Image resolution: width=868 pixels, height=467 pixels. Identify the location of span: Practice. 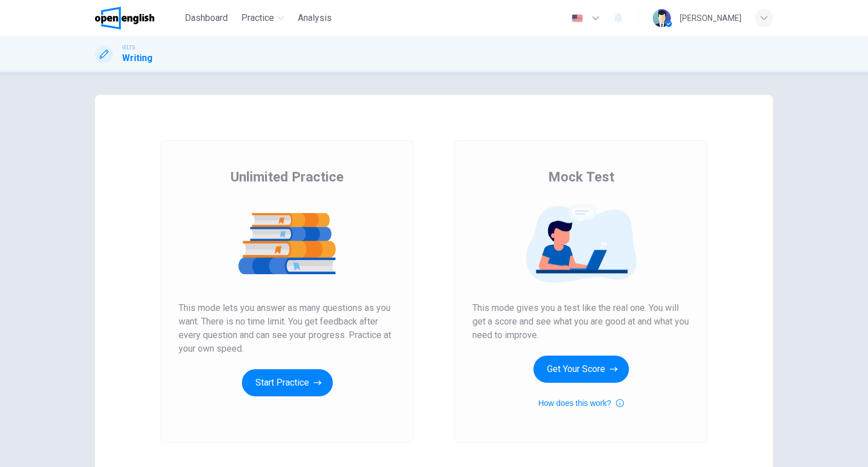
(258, 18).